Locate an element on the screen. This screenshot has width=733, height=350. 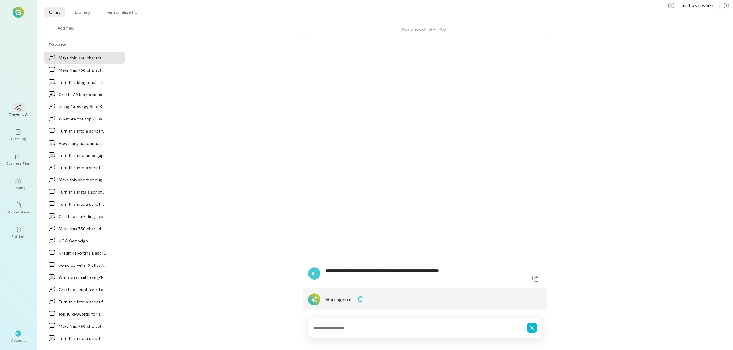
div: How many accounts do I need to build a business c… is located at coordinates (82, 143).